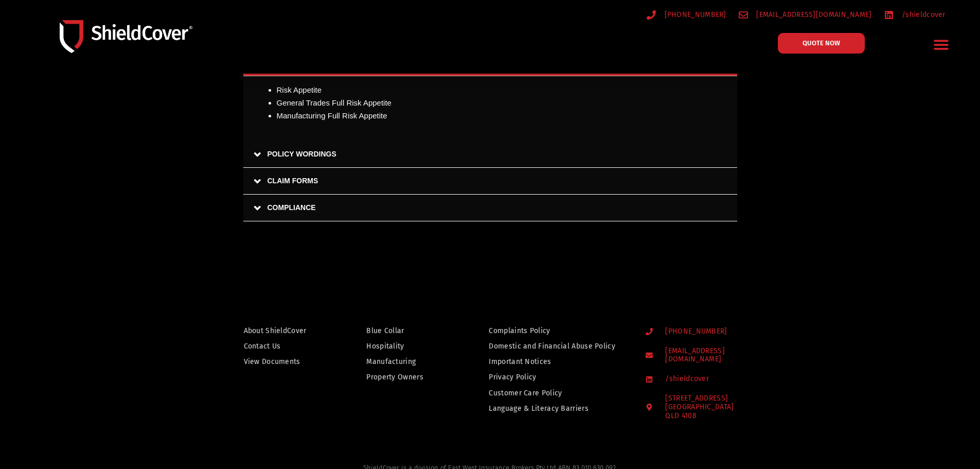 This screenshot has height=469, width=980. I want to click on span: QUOTE NOW, so click(822, 43).